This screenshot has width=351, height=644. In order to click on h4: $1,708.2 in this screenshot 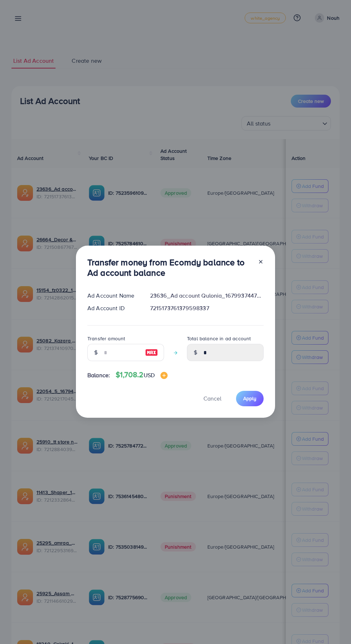, I will do `click(142, 375)`.